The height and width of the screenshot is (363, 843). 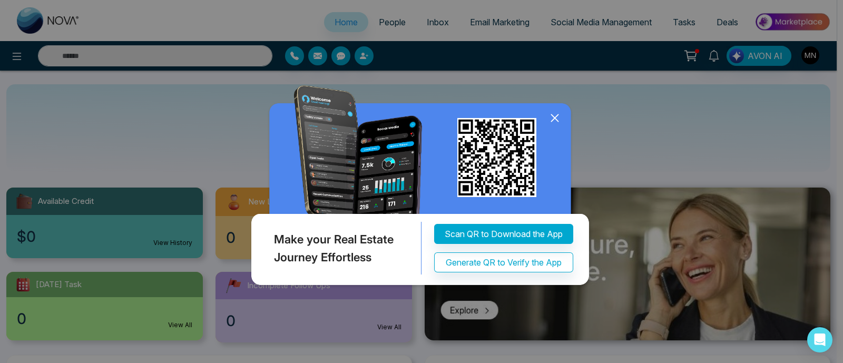 I want to click on img: qr_for_download_app.png, so click(x=497, y=157).